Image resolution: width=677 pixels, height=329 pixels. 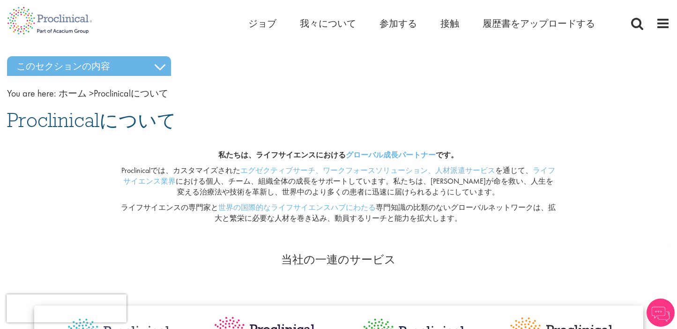 I want to click on a: エグゼクティブサーチ、ワークフォースソリューション、人材派遣サービス, so click(x=368, y=170).